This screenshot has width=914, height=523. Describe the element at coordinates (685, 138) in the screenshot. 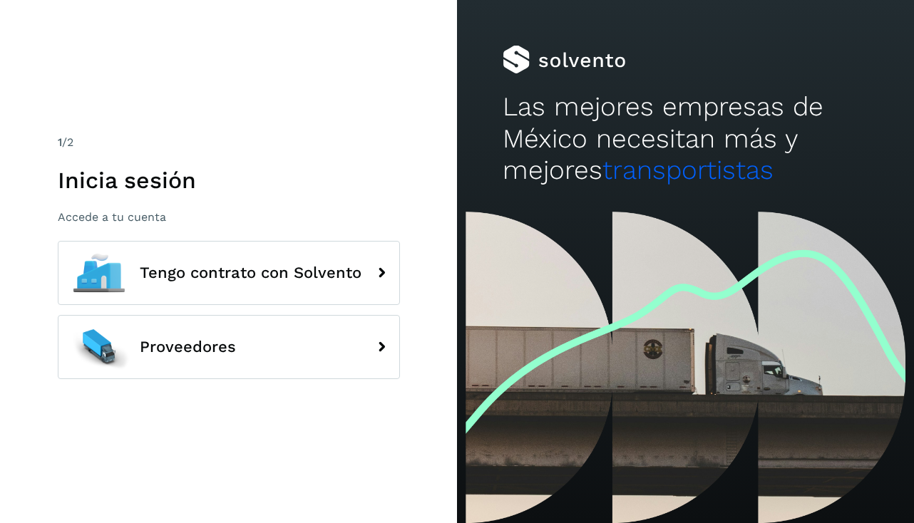

I see `h2: Las mejores empresas de México necesitan más y mejores` at that location.